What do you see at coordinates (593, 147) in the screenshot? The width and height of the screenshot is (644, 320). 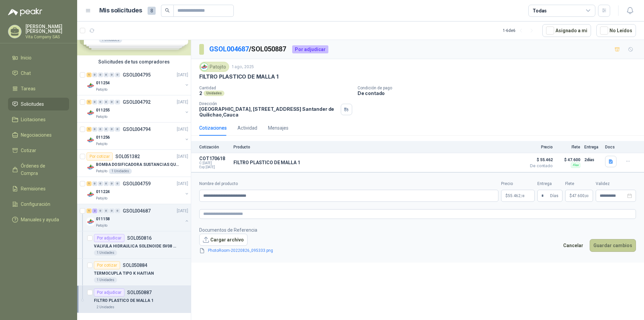 I see `p: Entrega` at bounding box center [593, 147].